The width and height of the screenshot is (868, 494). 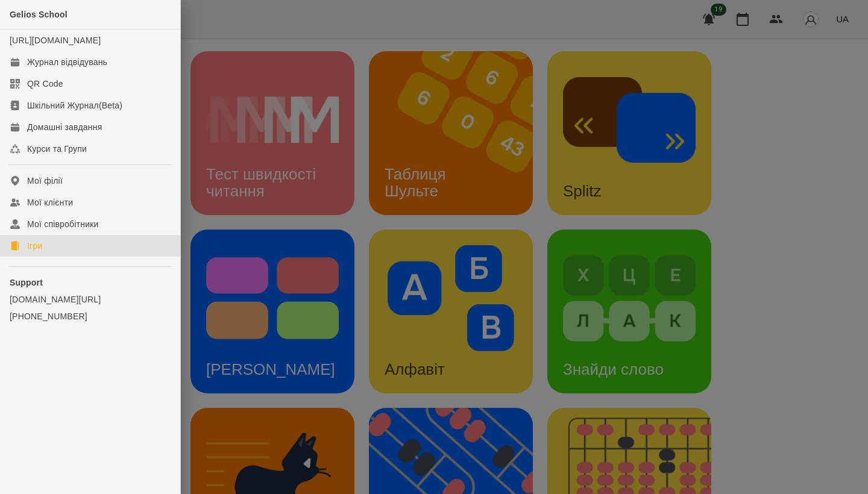 What do you see at coordinates (90, 282) in the screenshot?
I see `p: Support` at bounding box center [90, 282].